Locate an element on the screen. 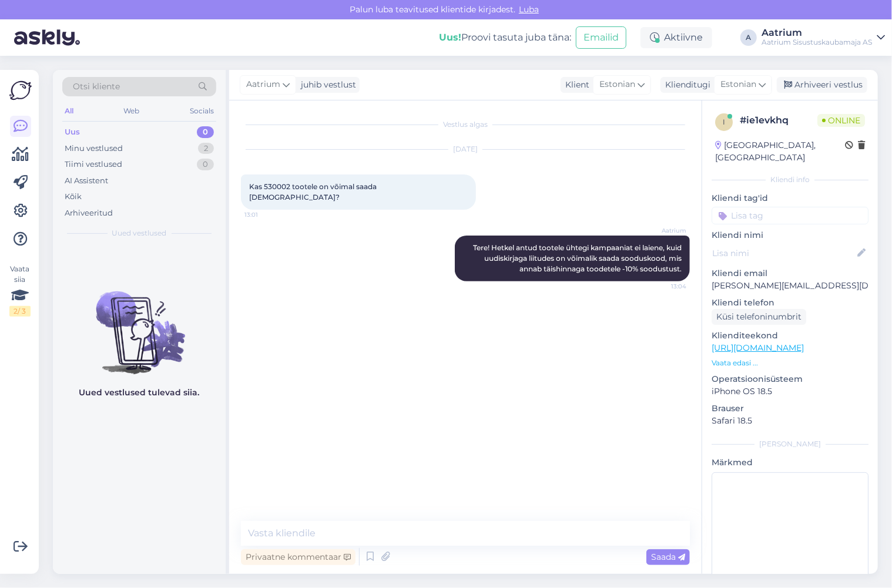  div: Aatrium is located at coordinates (816, 33).